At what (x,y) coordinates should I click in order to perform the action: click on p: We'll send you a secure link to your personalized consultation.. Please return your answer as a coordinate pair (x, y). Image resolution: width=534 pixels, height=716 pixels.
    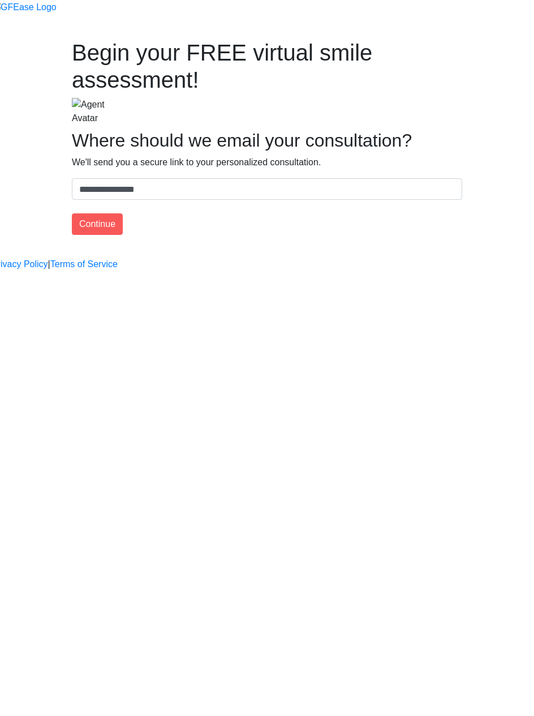
    Looking at the image, I should click on (267, 162).